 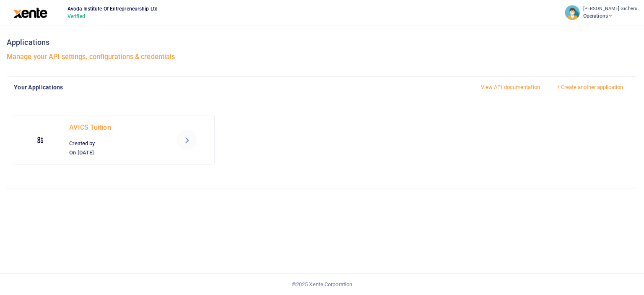 What do you see at coordinates (240, 87) in the screenshot?
I see `h4: Your applications` at bounding box center [240, 87].